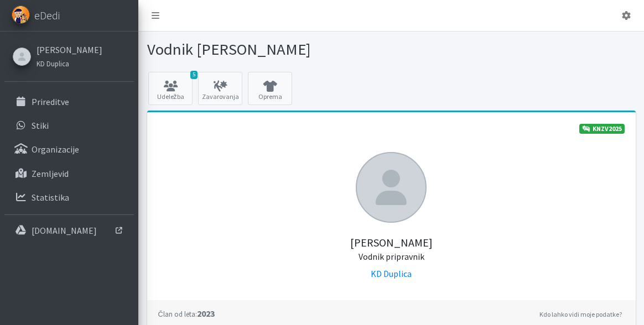 Image resolution: width=644 pixels, height=325 pixels. What do you see at coordinates (391, 257) in the screenshot?
I see `small: Vodnik pripravnik` at bounding box center [391, 257].